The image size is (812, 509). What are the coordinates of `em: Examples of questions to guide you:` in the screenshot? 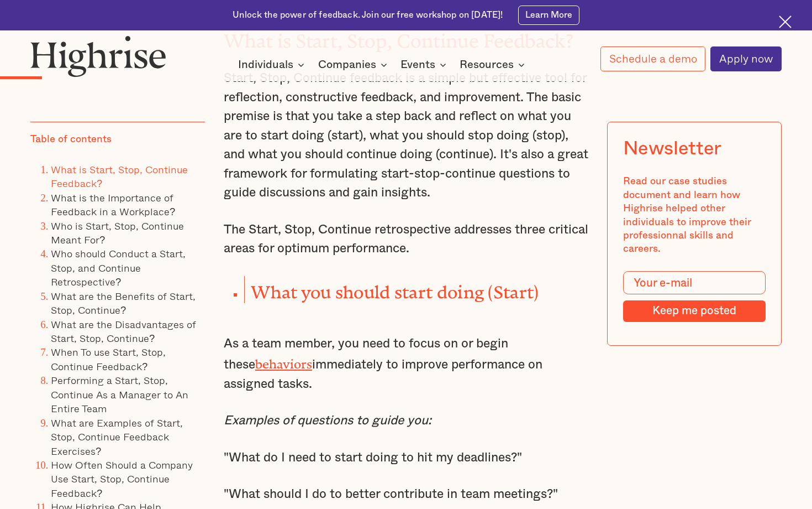 It's located at (328, 420).